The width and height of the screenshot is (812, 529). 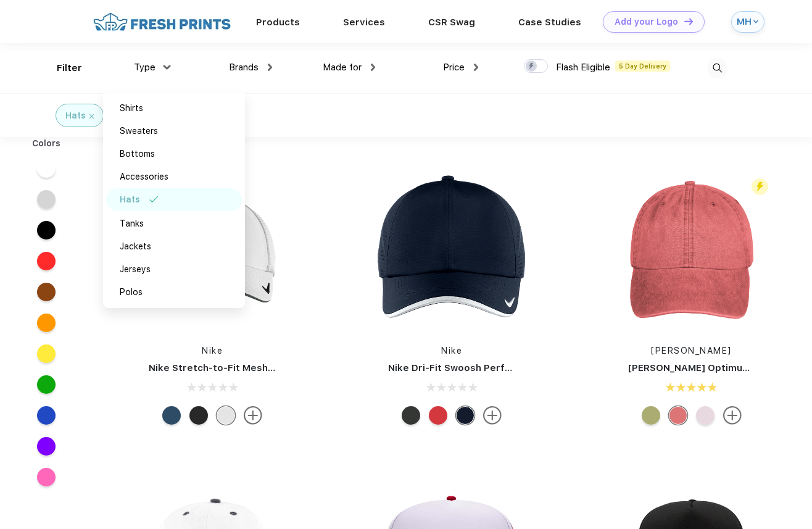 What do you see at coordinates (69, 68) in the screenshot?
I see `div: Filter` at bounding box center [69, 68].